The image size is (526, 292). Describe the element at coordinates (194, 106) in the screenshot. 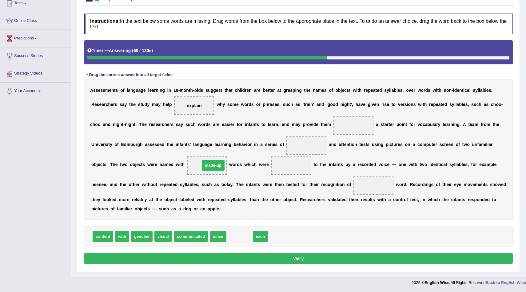

I see `span: Drop target` at that location.